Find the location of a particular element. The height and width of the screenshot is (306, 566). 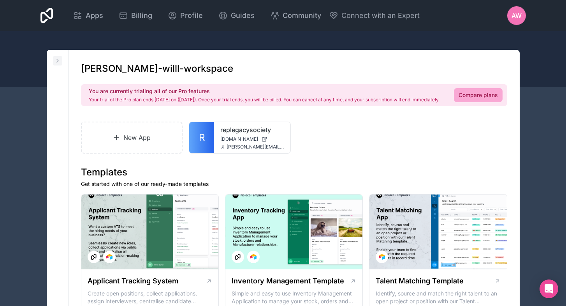

a: replegacysociety is located at coordinates (252, 130).